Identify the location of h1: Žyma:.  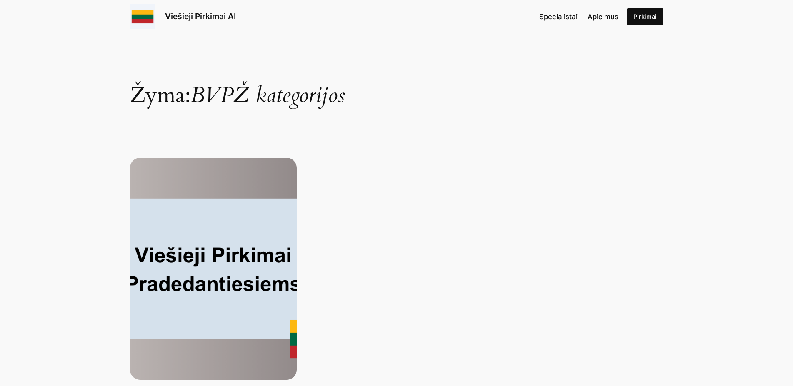
(396, 74).